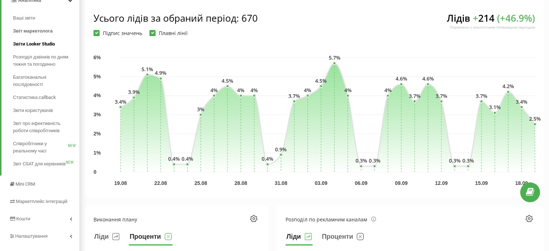  I want to click on a: Звіт маркетолога, so click(46, 31).